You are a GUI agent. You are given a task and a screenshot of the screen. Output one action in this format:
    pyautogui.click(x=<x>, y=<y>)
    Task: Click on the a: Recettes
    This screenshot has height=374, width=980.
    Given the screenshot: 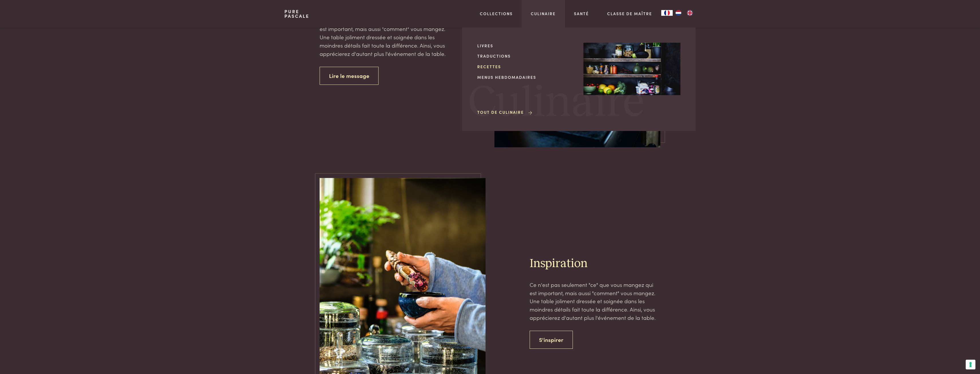 What is the action you would take?
    pyautogui.click(x=526, y=66)
    